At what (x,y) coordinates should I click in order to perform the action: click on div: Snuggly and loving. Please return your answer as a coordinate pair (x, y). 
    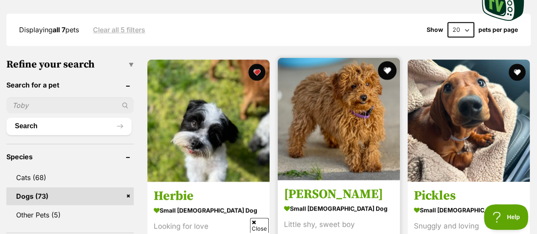
    Looking at the image, I should click on (469, 226).